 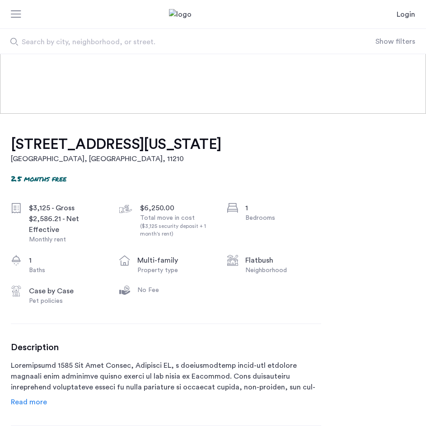 What do you see at coordinates (38, 178) in the screenshot?
I see `p: 2.5 months free` at bounding box center [38, 178].